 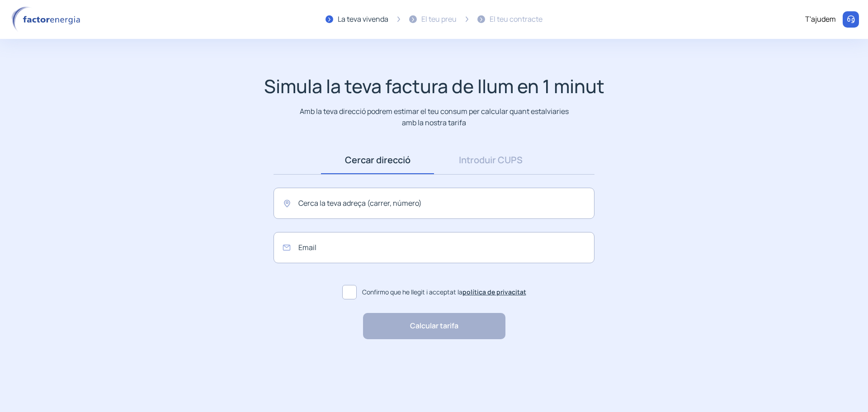 I want to click on div: La teva vivenda, so click(x=363, y=19).